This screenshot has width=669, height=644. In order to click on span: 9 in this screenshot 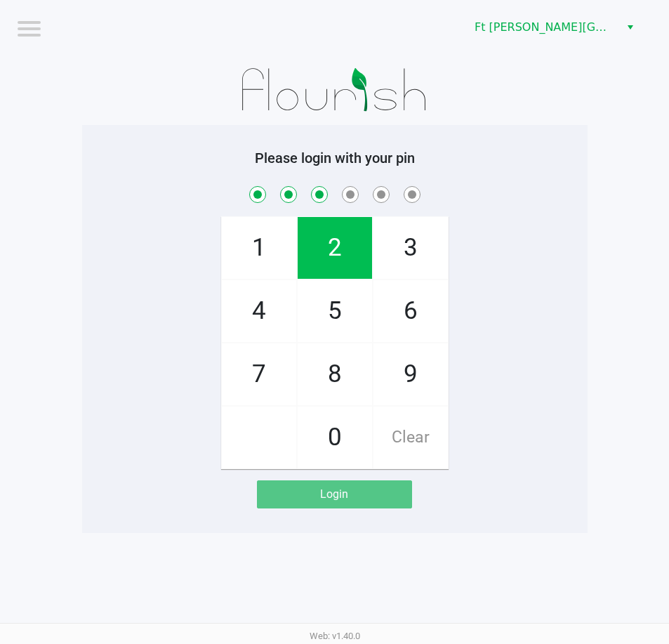, I will do `click(411, 375)`.